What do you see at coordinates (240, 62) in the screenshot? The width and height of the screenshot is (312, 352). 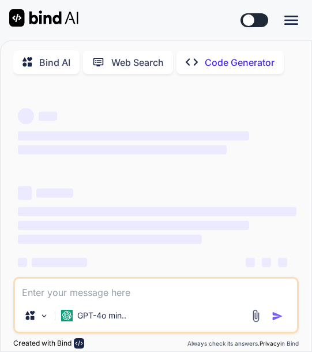 I see `p: Code Generator` at bounding box center [240, 62].